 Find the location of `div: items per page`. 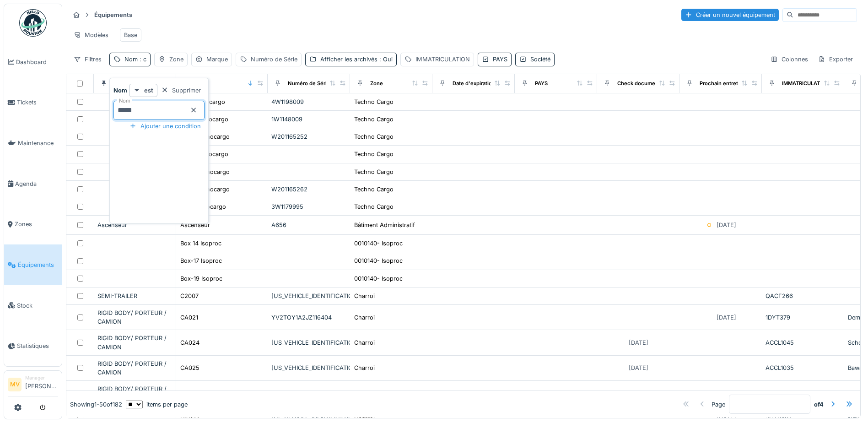

div: items per page is located at coordinates (156, 404).